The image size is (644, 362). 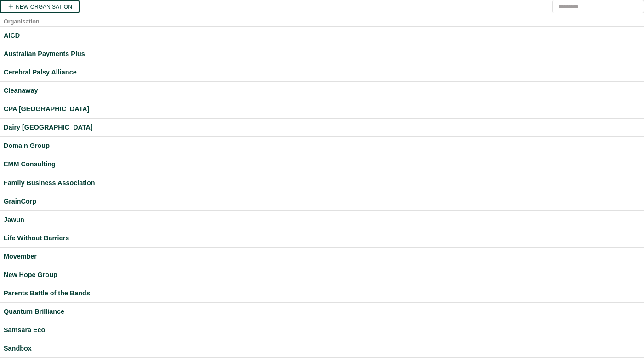 What do you see at coordinates (322, 330) in the screenshot?
I see `div: Samsara Eco` at bounding box center [322, 330].